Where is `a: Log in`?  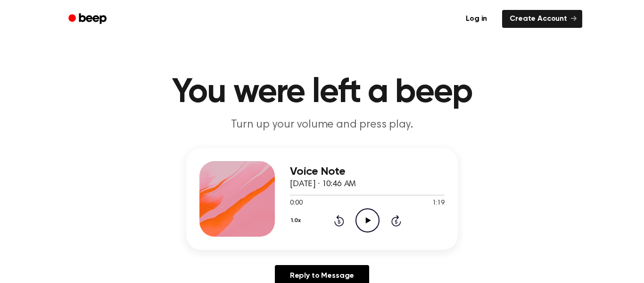
a: Log in is located at coordinates (476, 19).